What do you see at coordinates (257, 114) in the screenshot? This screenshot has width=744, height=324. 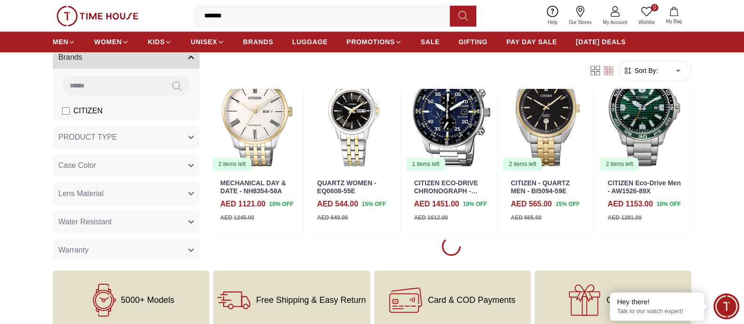 I see `a: MECHANICAL DAY & DATE - NH8354-58A2 items left` at bounding box center [257, 114].